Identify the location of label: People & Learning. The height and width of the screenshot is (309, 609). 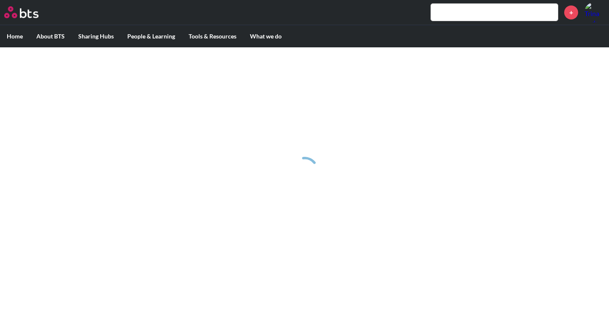
(151, 36).